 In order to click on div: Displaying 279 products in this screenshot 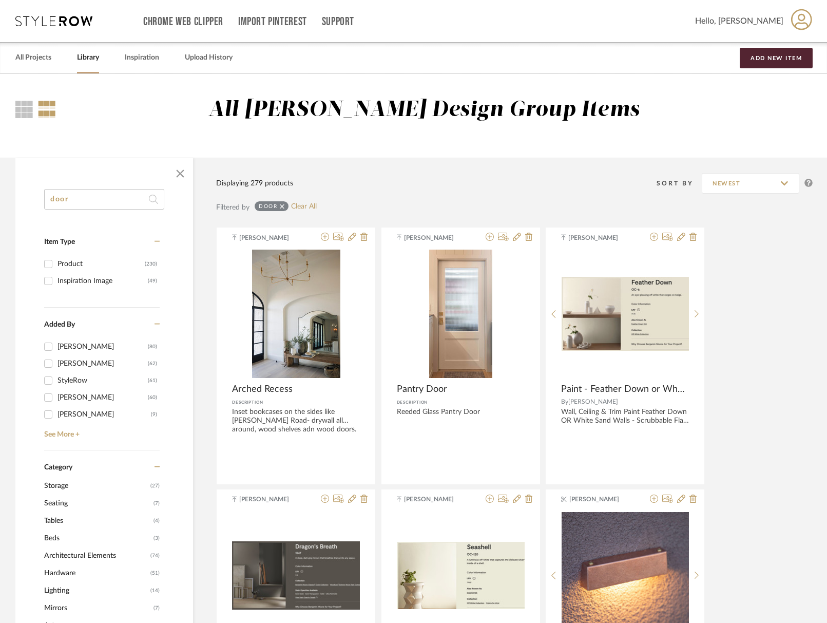, I will do `click(255, 183)`.